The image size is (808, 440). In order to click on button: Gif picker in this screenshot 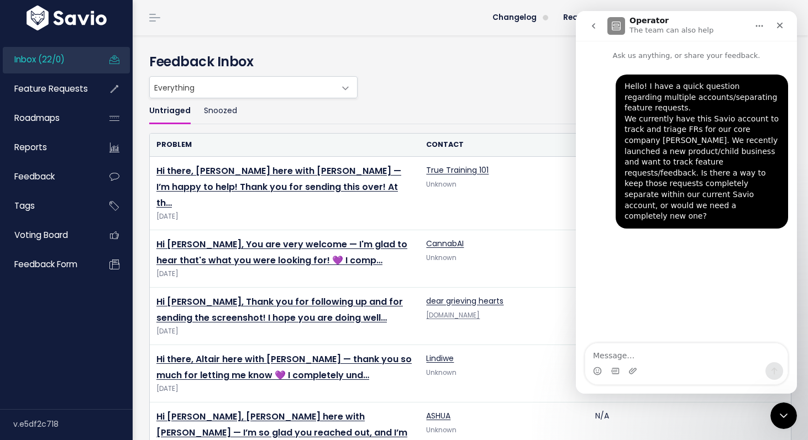, I will do `click(39, 360)`.